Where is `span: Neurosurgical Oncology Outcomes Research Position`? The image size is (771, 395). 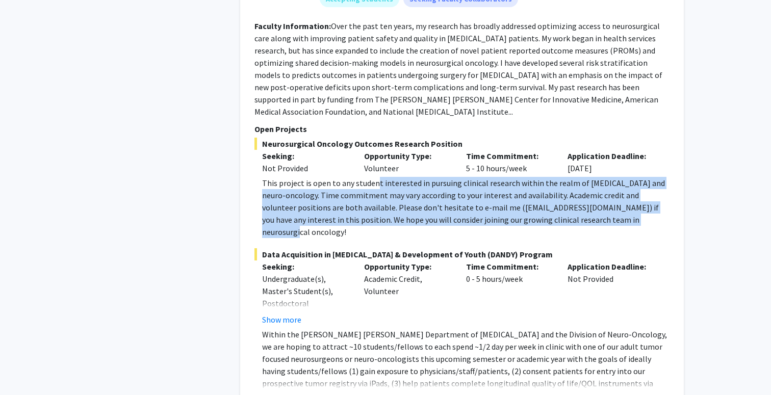 span: Neurosurgical Oncology Outcomes Research Position is located at coordinates (462, 144).